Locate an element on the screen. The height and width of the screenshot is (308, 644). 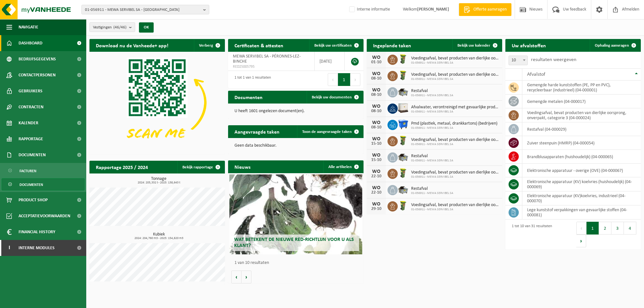
h2: Download nu de Vanheede+ app! is located at coordinates (132, 45).